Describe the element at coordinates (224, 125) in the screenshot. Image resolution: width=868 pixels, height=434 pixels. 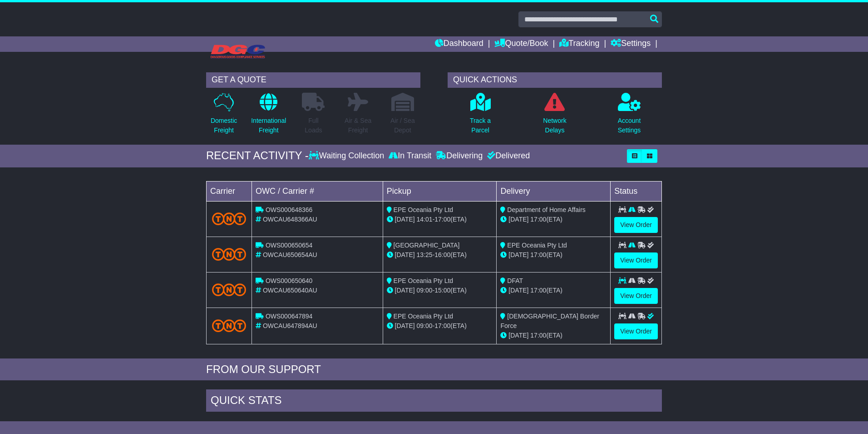
I see `p: Domestic Freight` at that location.